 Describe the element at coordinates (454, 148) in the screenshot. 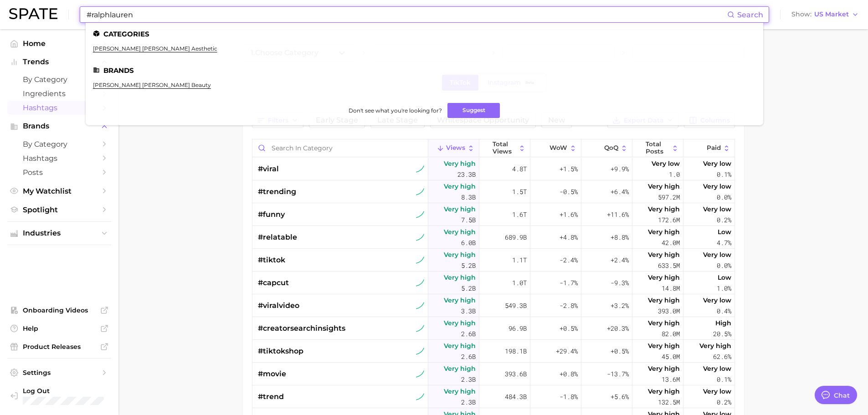

I see `button: Views` at that location.